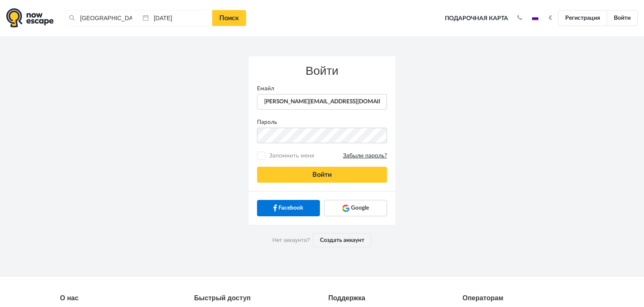 Image resolution: width=644 pixels, height=307 pixels. I want to click on button: Войти, so click(322, 175).